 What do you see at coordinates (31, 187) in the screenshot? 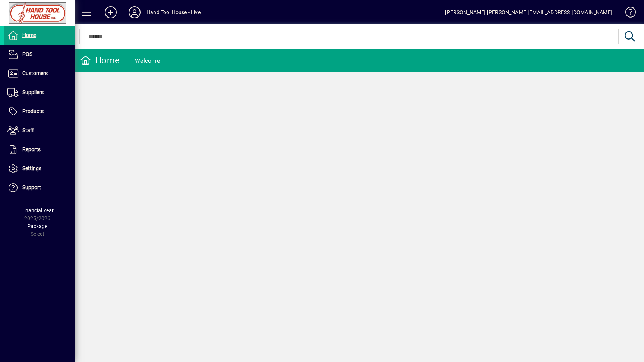
I see `span: Support` at bounding box center [31, 187].